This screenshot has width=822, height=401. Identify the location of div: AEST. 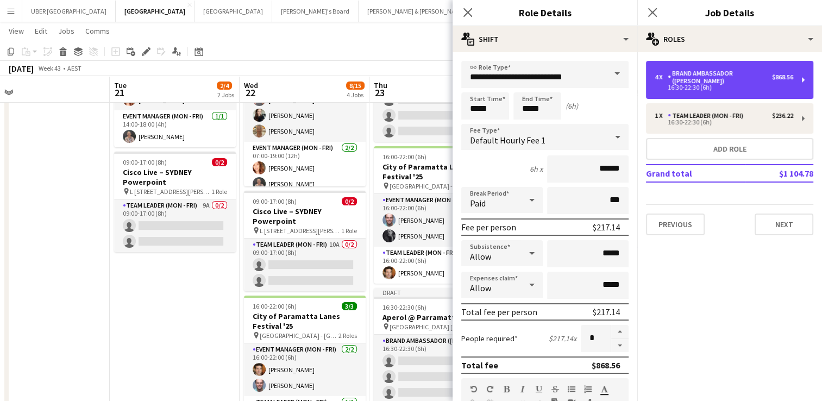
(74, 68).